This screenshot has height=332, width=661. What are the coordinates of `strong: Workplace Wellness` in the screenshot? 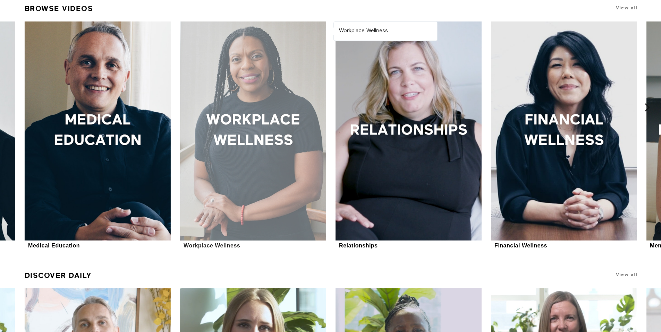 It's located at (363, 31).